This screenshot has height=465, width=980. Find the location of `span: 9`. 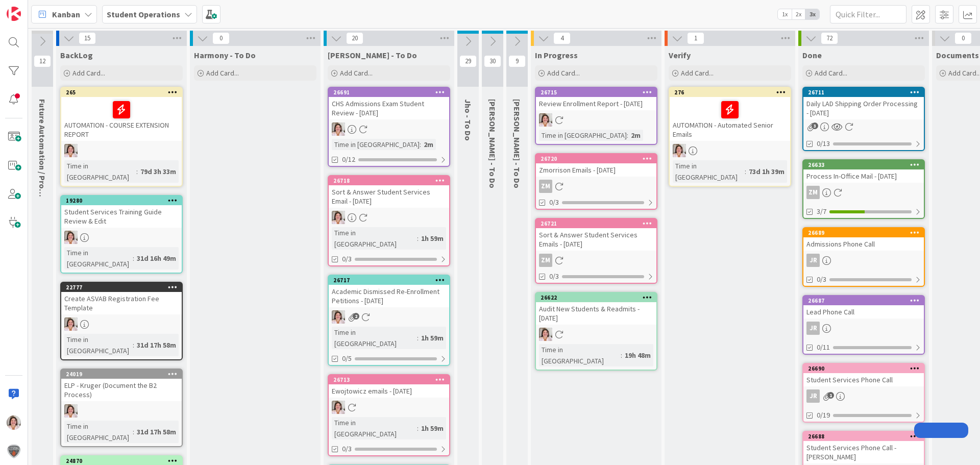

span: 9 is located at coordinates (517, 61).